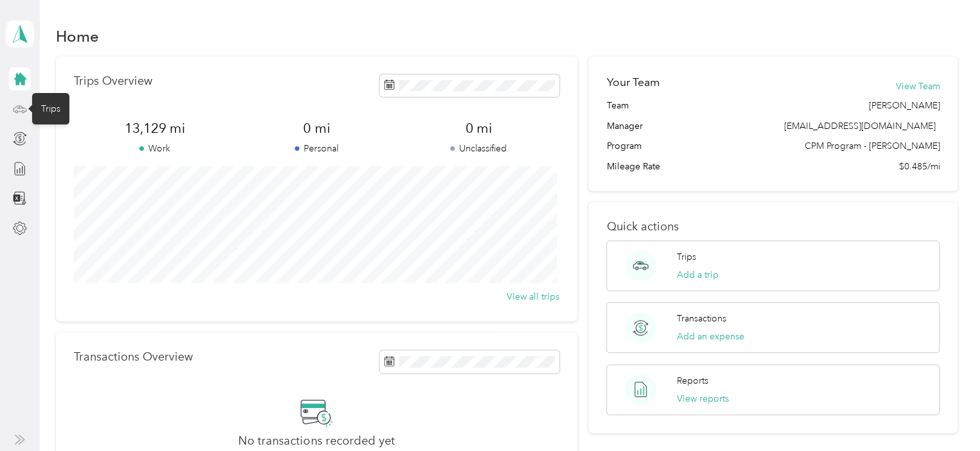 Image resolution: width=980 pixels, height=451 pixels. What do you see at coordinates (710, 336) in the screenshot?
I see `button: Add an expense` at bounding box center [710, 336].